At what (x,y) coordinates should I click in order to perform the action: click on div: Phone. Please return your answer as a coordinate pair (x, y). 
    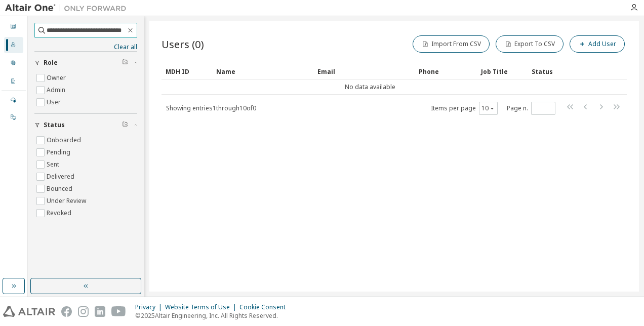
    Looking at the image, I should click on (446, 71).